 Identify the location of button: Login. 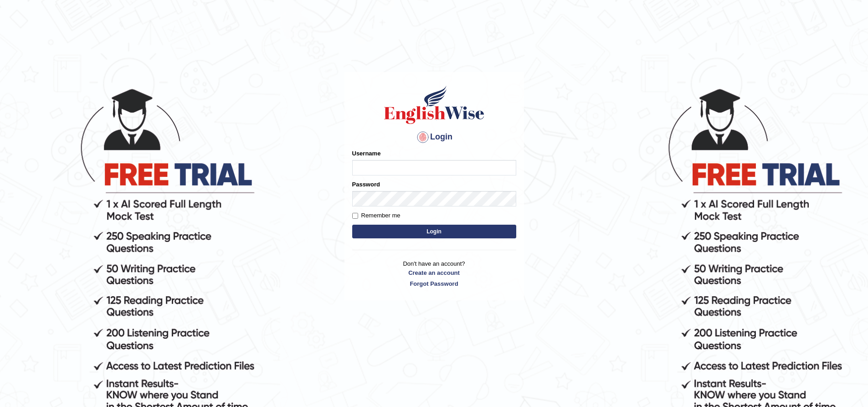
(435, 232).